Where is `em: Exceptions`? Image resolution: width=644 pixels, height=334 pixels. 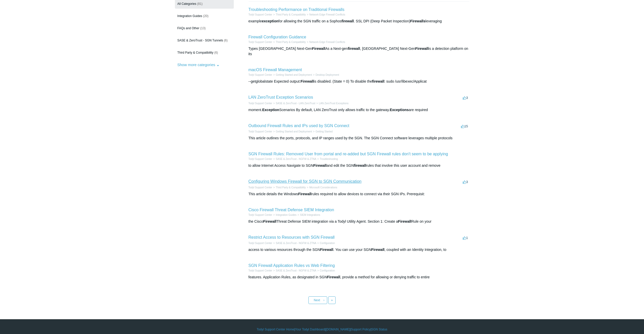 em: Exceptions is located at coordinates (399, 110).